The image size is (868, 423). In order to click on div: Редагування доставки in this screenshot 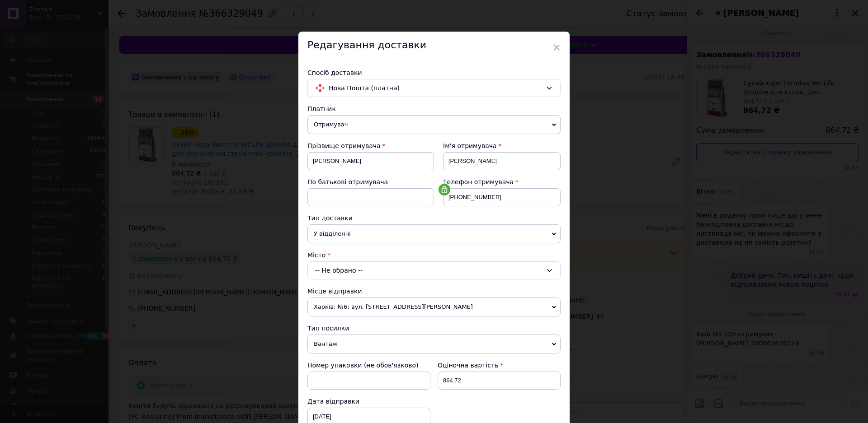, I will do `click(434, 45)`.